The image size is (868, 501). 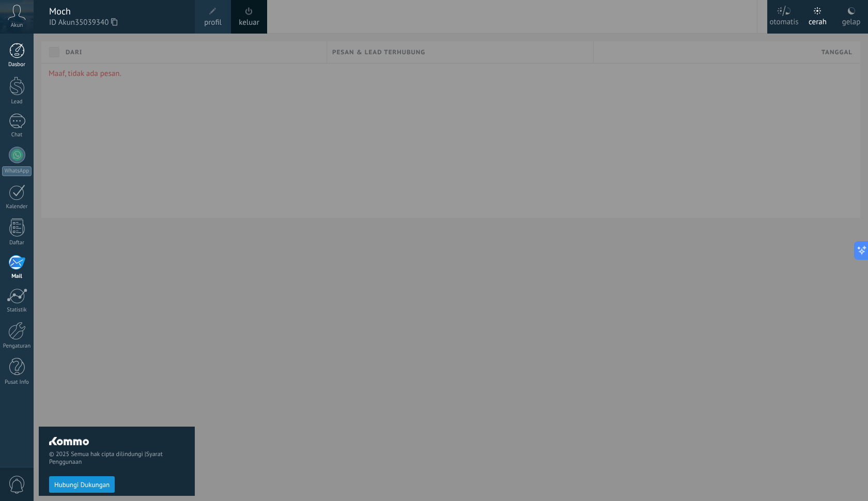 I want to click on span: © 2025 Semua hak cipta dilindungi |, so click(x=117, y=458).